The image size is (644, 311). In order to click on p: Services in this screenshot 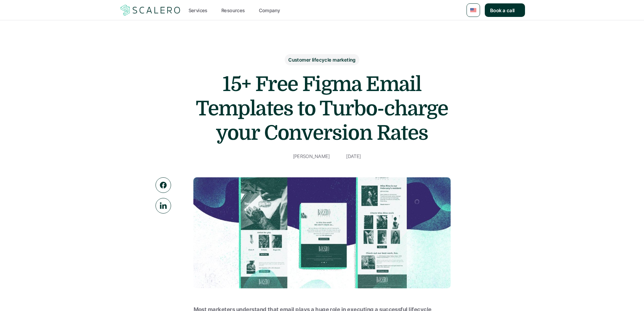, I will do `click(198, 10)`.